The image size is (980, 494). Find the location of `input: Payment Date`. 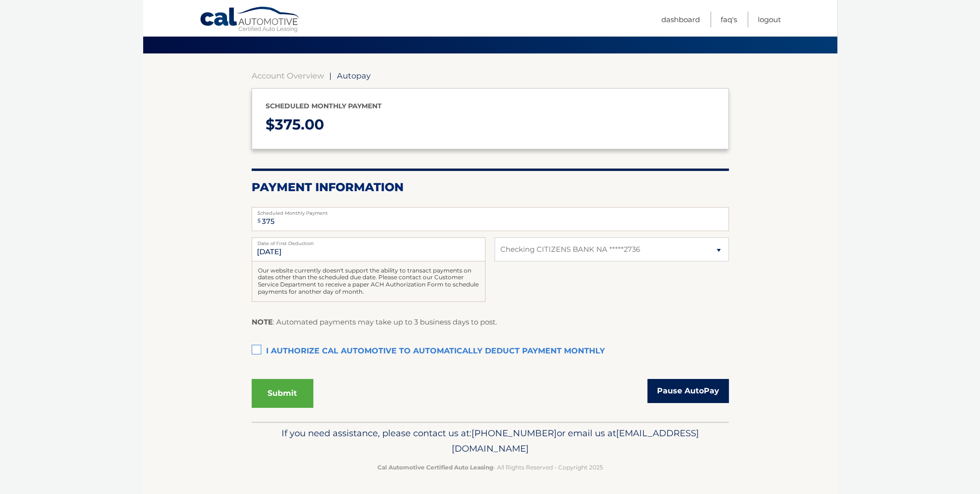

input: Payment Date is located at coordinates (368, 249).